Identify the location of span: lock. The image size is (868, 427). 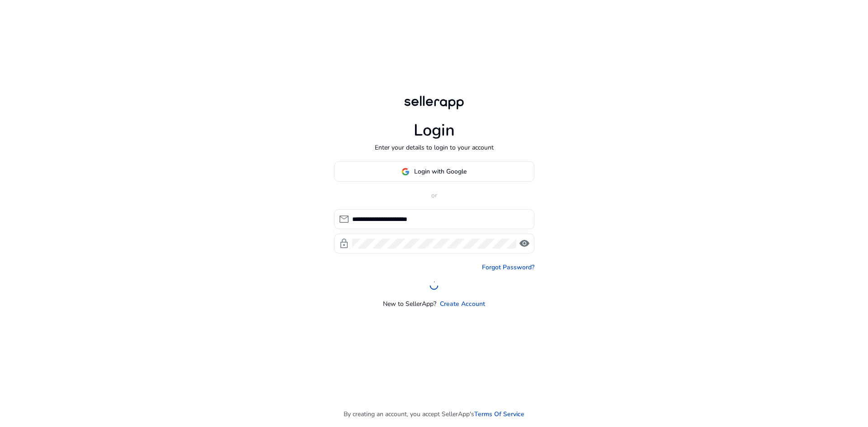
(344, 243).